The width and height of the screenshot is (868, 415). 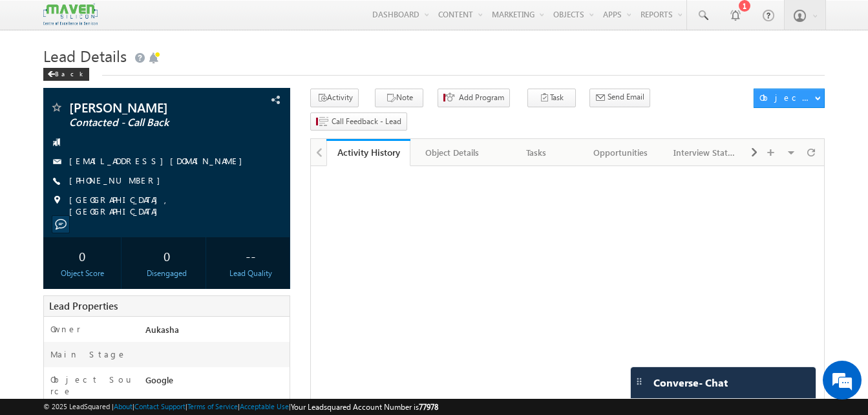 I want to click on label: Owner, so click(x=66, y=329).